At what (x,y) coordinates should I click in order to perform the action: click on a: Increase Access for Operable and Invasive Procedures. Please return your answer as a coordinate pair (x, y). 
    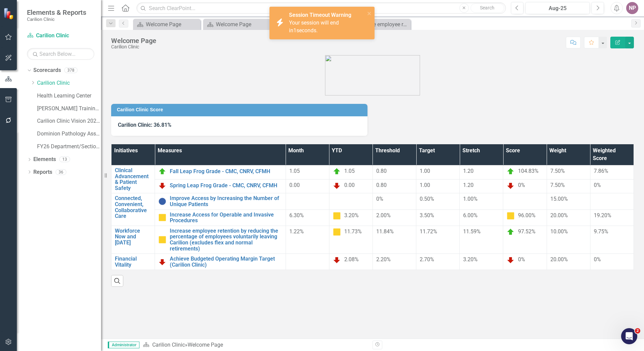
    Looking at the image, I should click on (226, 218).